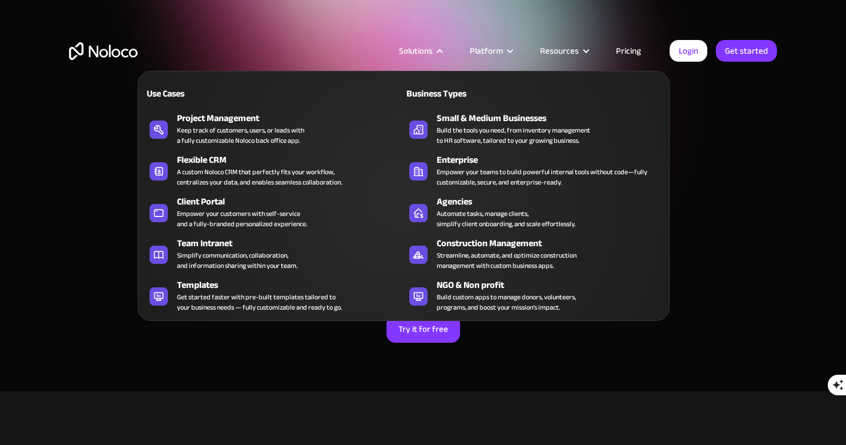 This screenshot has width=846, height=445. Describe the element at coordinates (513, 135) in the screenshot. I see `div: Build the tools you need, from inventory management to HR software, tailored to your growing busi...` at that location.